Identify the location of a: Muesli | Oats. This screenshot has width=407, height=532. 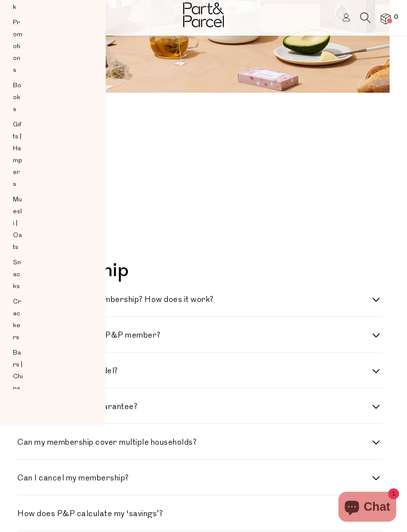
(18, 224).